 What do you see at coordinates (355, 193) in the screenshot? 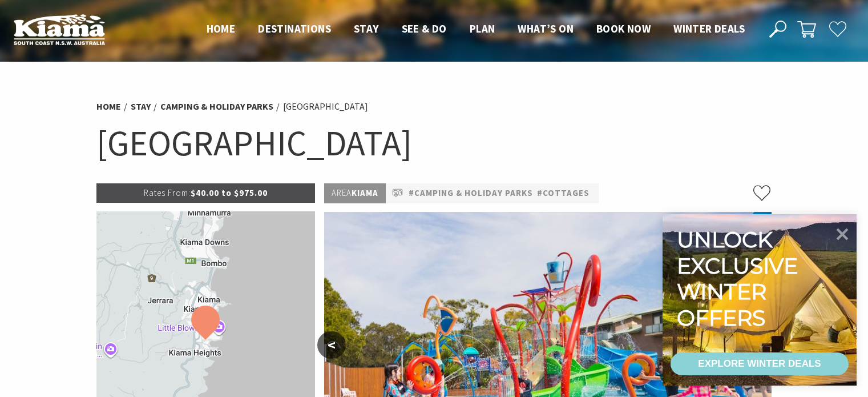
I see `p: Kiama` at bounding box center [355, 193].